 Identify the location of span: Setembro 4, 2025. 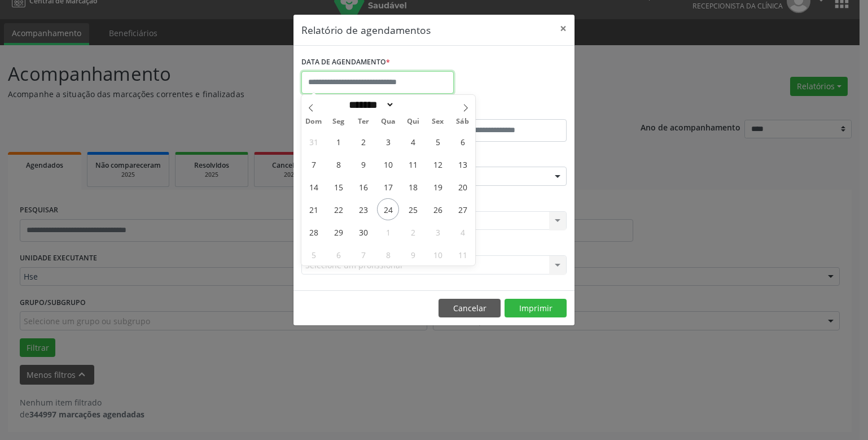
(413, 141).